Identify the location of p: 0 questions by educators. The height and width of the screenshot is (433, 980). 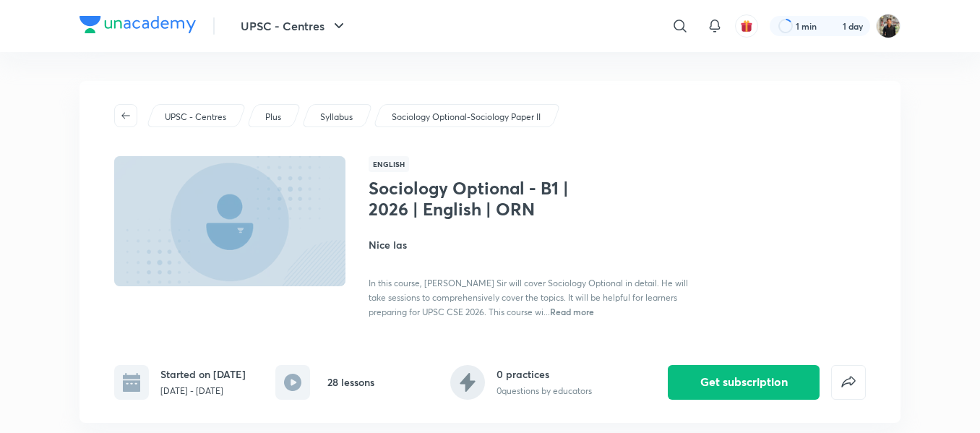
(544, 391).